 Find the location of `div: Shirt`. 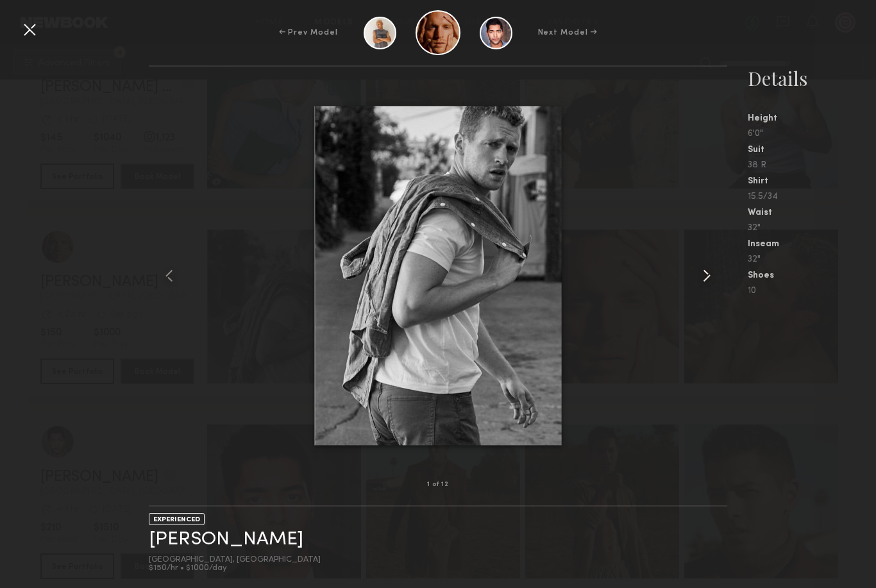

div: Shirt is located at coordinates (812, 182).